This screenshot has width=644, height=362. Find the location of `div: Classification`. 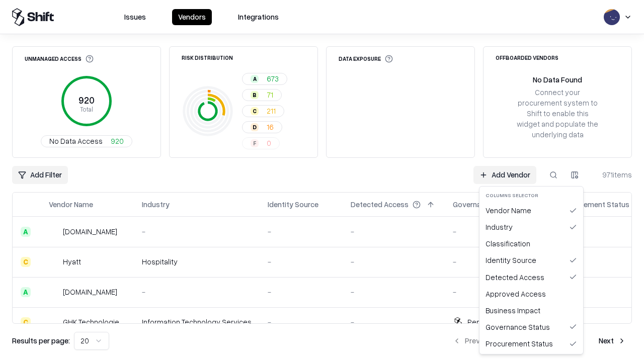

div: Classification is located at coordinates (531, 243).